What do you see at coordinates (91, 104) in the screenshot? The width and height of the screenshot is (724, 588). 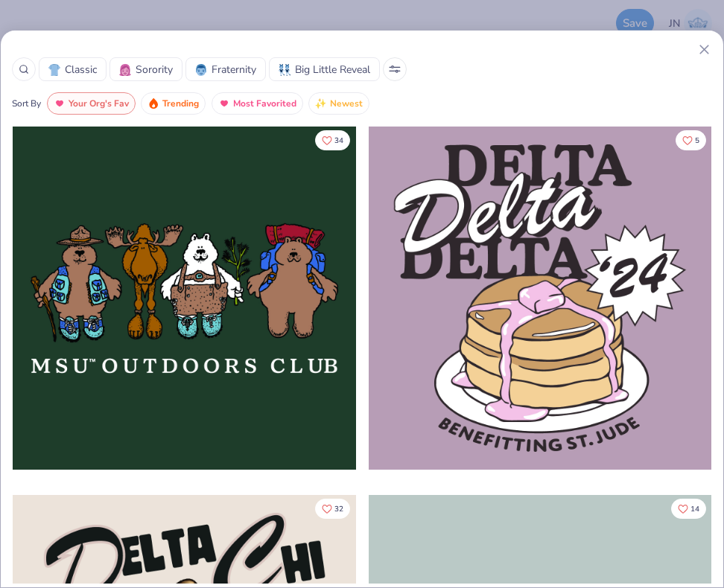 I see `button: Your Org's Fav` at bounding box center [91, 104].